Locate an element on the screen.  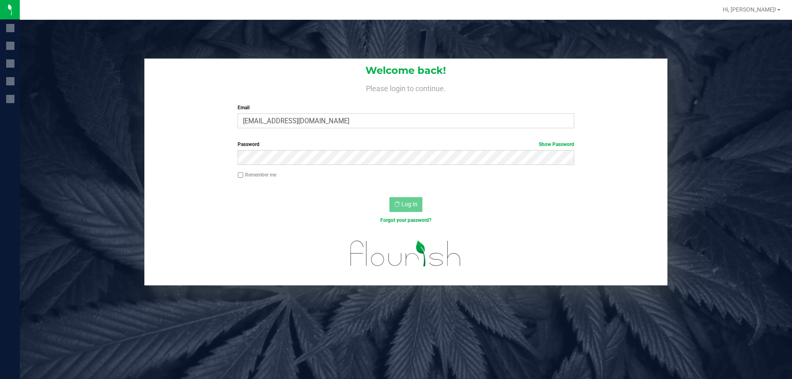
span: Log In is located at coordinates (409, 204).